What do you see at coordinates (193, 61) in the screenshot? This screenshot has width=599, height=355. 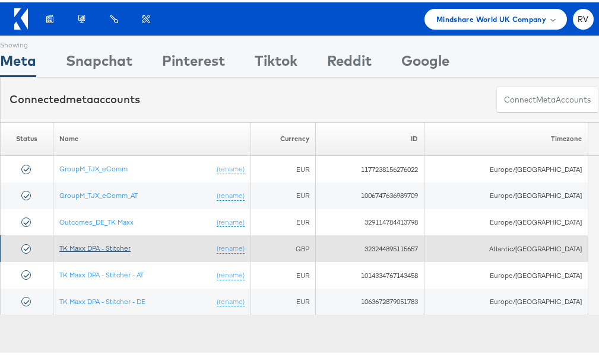 I see `div: Pinterest` at bounding box center [193, 61].